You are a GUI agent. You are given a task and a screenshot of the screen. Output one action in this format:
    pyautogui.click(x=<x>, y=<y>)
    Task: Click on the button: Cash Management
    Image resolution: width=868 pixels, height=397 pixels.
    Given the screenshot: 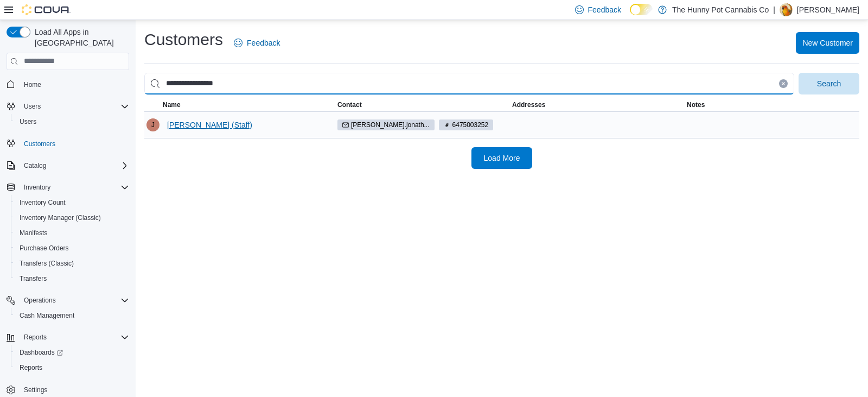 What is the action you would take?
    pyautogui.click(x=72, y=315)
    